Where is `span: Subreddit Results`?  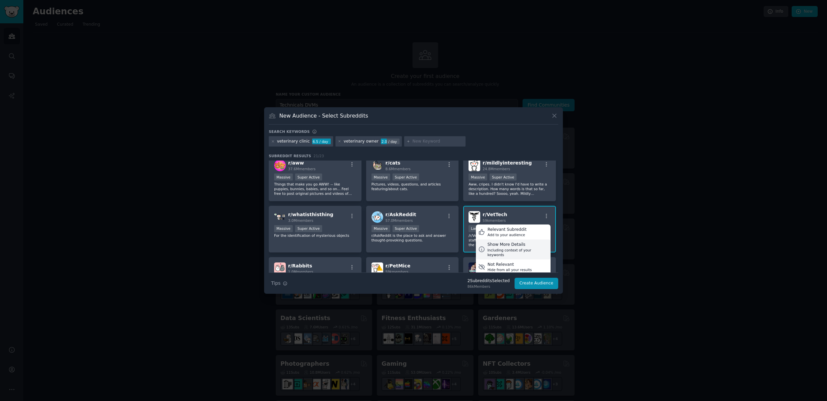 span: Subreddit Results is located at coordinates (290, 156).